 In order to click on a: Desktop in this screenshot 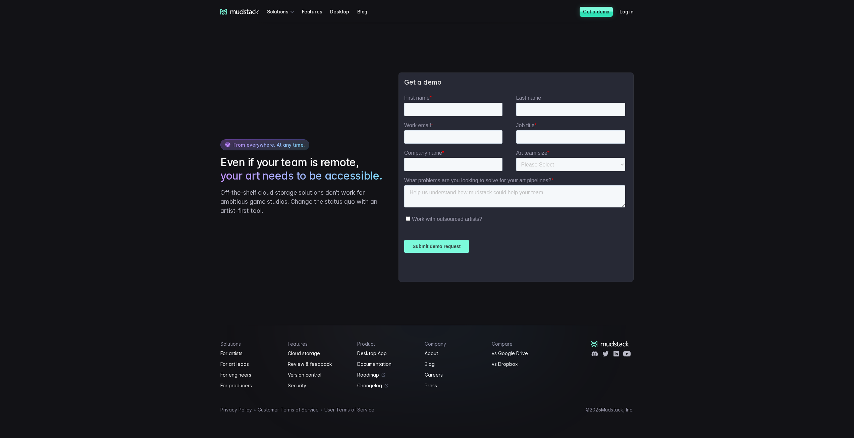, I will do `click(344, 11)`.